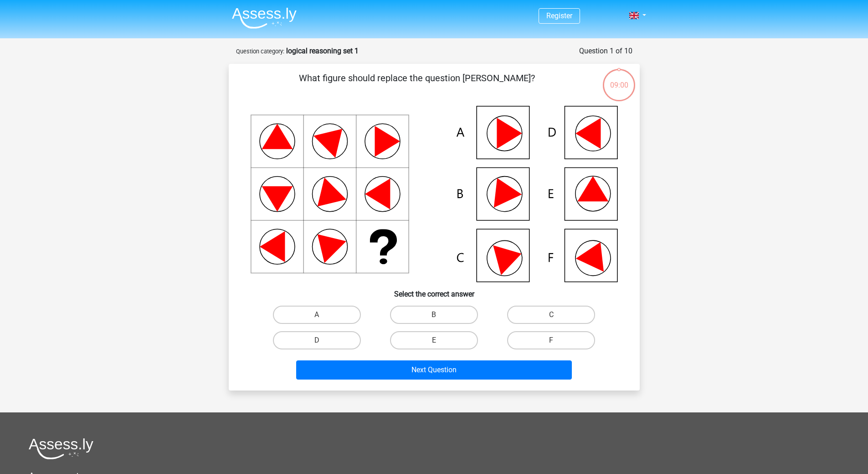  Describe the element at coordinates (434, 314) in the screenshot. I see `label: B` at that location.